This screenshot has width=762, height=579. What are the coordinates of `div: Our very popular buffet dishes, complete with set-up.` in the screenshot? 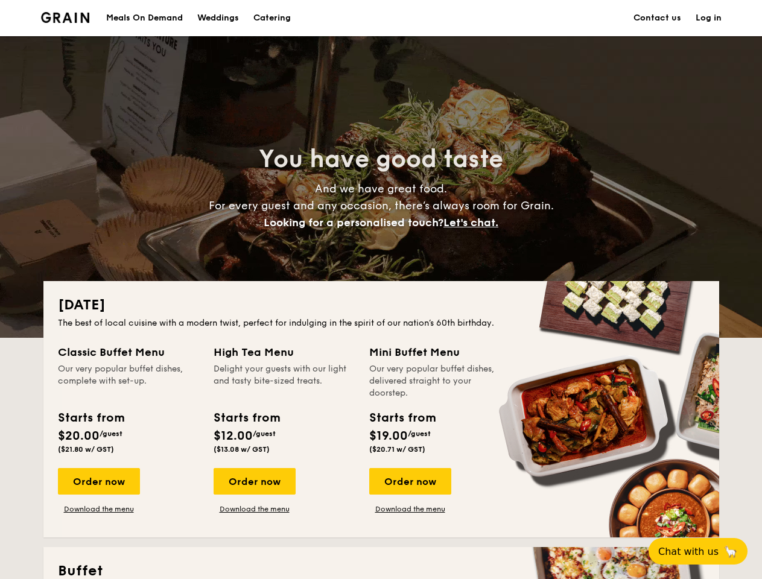 It's located at (128, 381).